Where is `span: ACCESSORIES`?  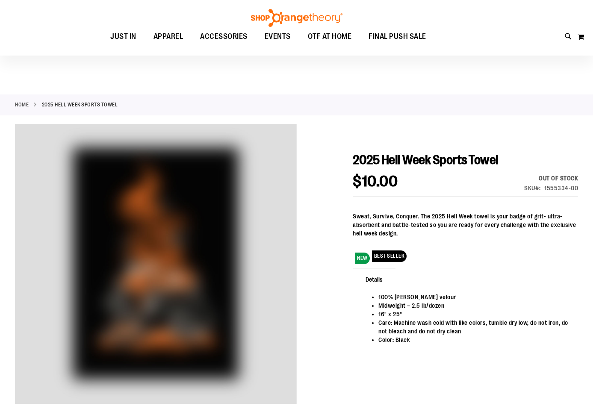 span: ACCESSORIES is located at coordinates (224, 36).